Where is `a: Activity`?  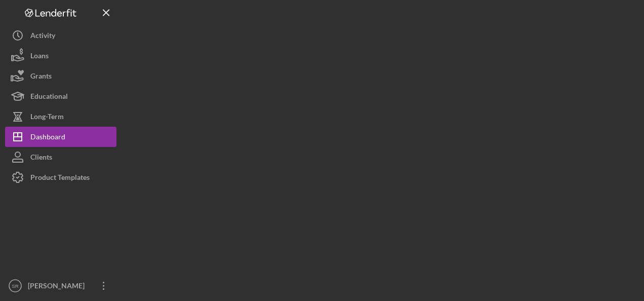 a: Activity is located at coordinates (61, 36).